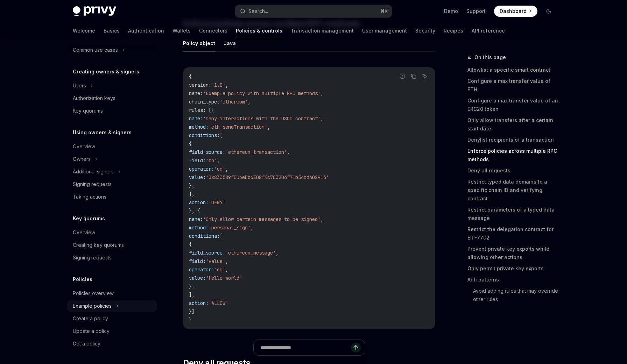 Image resolution: width=627 pixels, height=364 pixels. What do you see at coordinates (267, 177) in the screenshot?
I see `span: '0x833589fCD6eDb6E08f4c7C32D4f71b54bdA02913'` at bounding box center [267, 177].